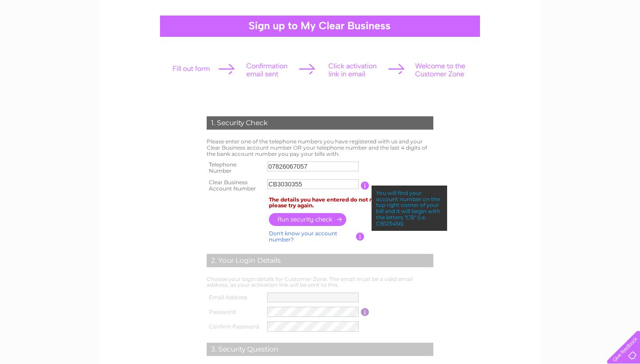 The height and width of the screenshot is (364, 640). I want to click on a: Water, so click(524, 41).